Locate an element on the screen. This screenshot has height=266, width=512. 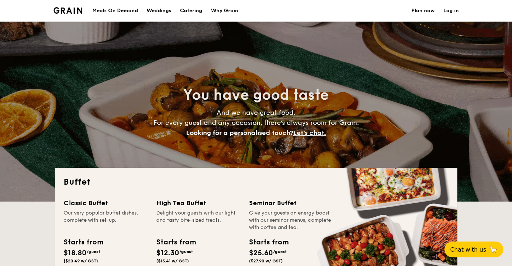
h2: Buffet is located at coordinates (256, 182).